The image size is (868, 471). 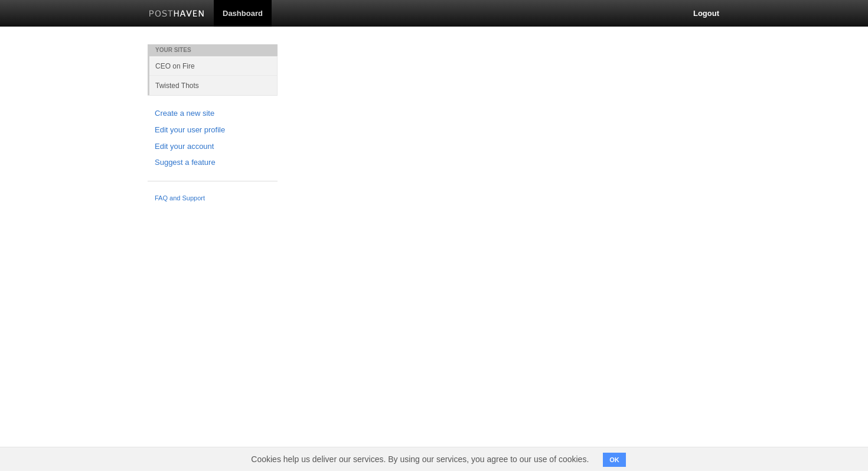 What do you see at coordinates (213, 85) in the screenshot?
I see `a: Twisted Thots` at bounding box center [213, 85].